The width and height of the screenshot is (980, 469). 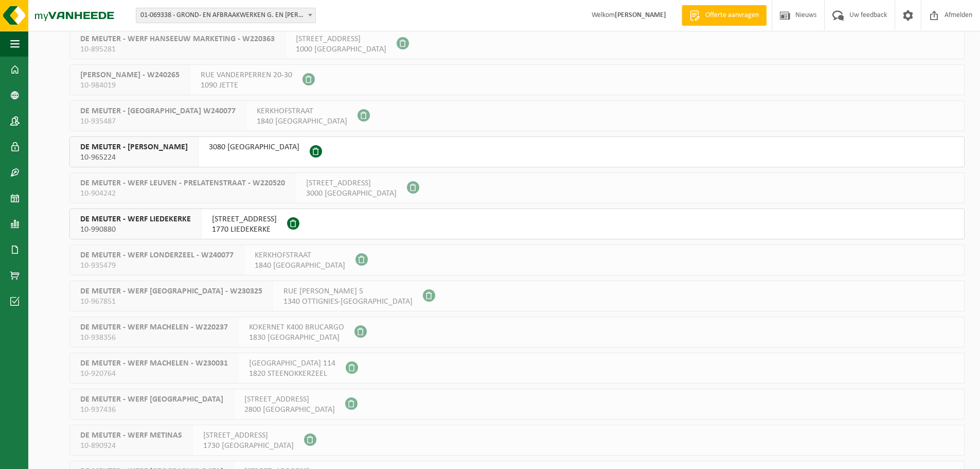 What do you see at coordinates (157, 266) in the screenshot?
I see `span: 10-935479` at bounding box center [157, 266].